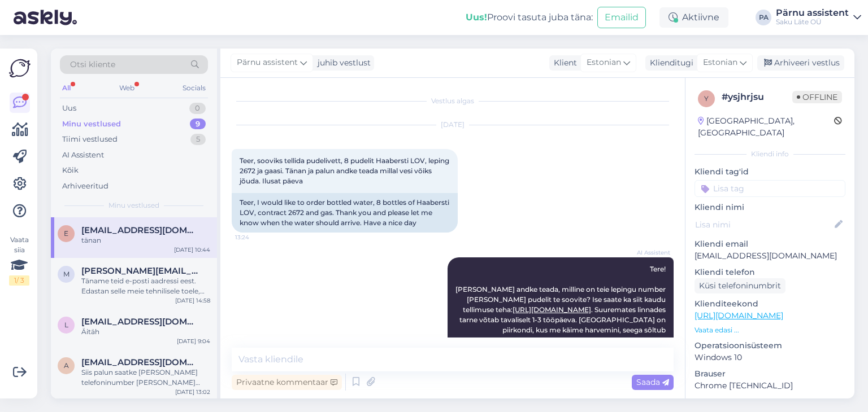  What do you see at coordinates (740, 286) in the screenshot?
I see `div: Küsi telefoninumbrit` at bounding box center [740, 286].